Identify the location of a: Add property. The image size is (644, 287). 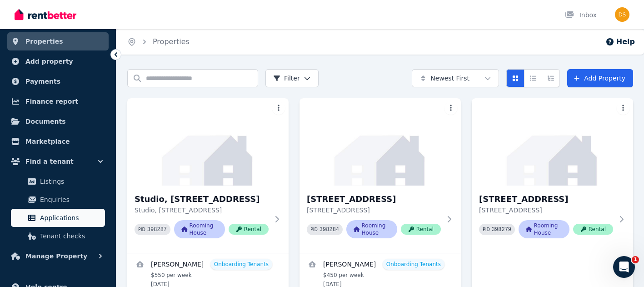
(58, 61).